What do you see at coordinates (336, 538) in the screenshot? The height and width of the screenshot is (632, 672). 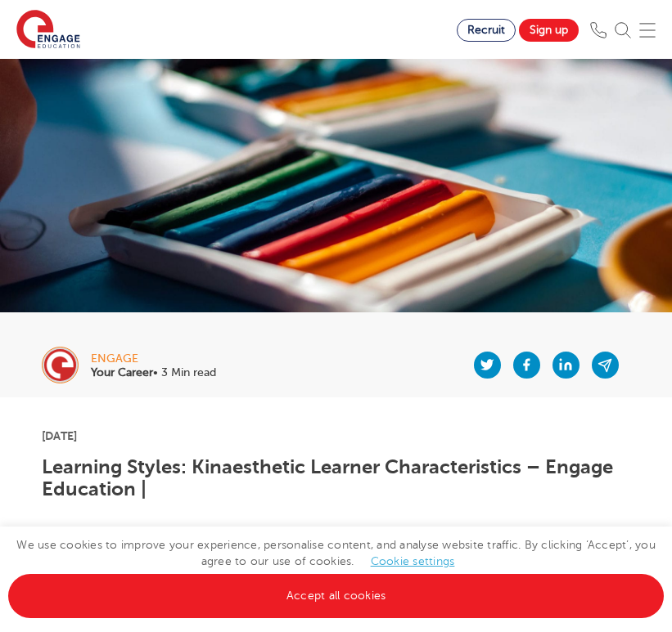 I see `h2: What is kinaesthetic learning?` at bounding box center [336, 538].